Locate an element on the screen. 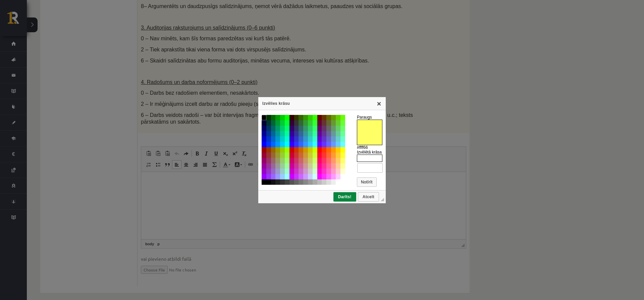 Image resolution: width=644 pixels, height=300 pixels. table: Krāsas uzstādījumi is located at coordinates (303, 150).